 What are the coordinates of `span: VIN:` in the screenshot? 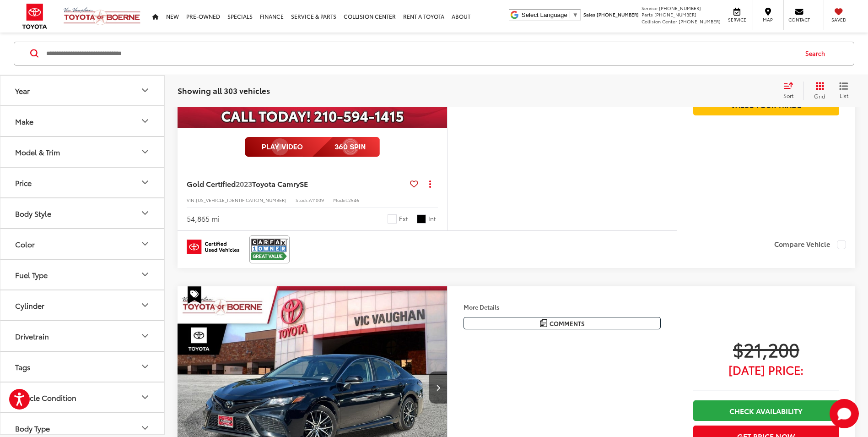 It's located at (192, 199).